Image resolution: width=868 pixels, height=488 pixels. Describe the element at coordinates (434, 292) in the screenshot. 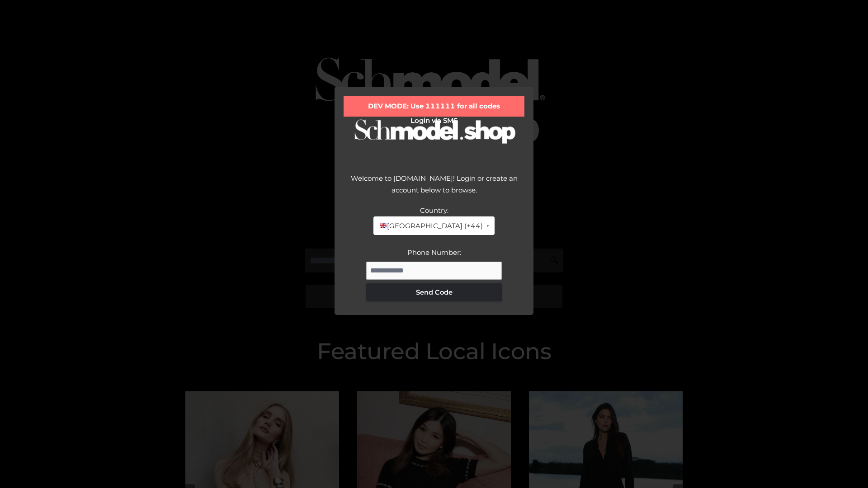

I see `button: Send Code` at that location.